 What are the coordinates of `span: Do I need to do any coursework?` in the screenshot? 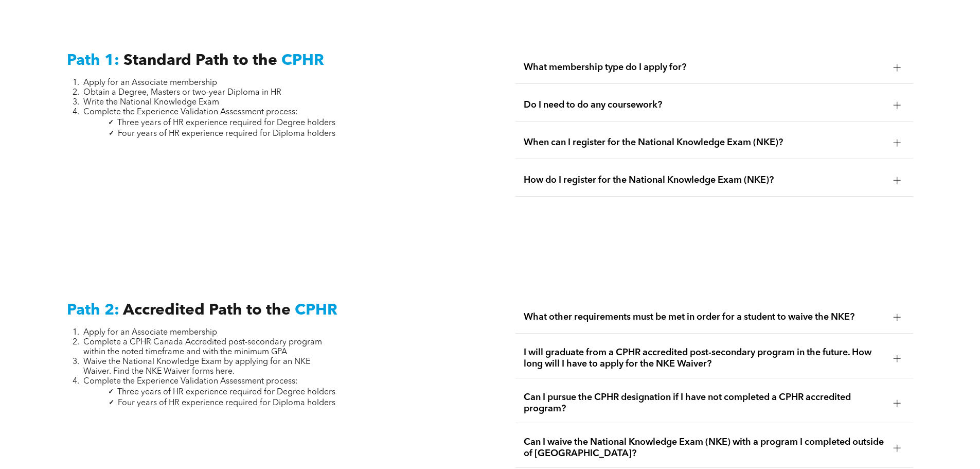 It's located at (704, 105).